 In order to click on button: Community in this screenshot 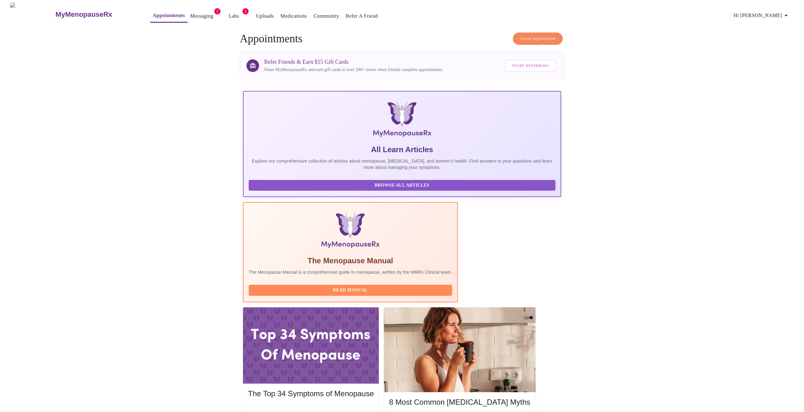, I will do `click(326, 16)`.